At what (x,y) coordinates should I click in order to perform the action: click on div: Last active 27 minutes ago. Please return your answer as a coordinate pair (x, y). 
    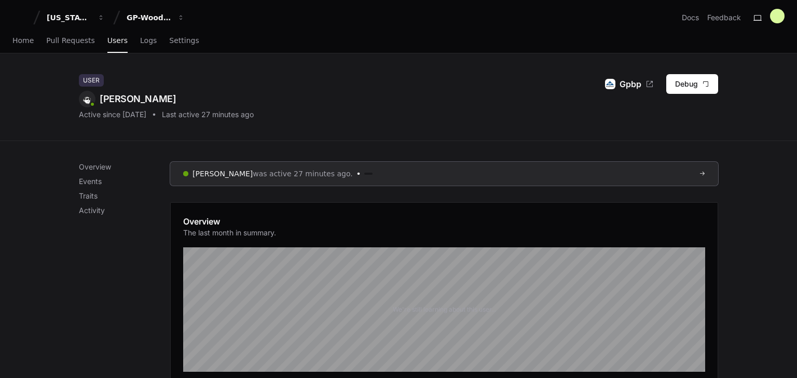
    Looking at the image, I should click on (208, 115).